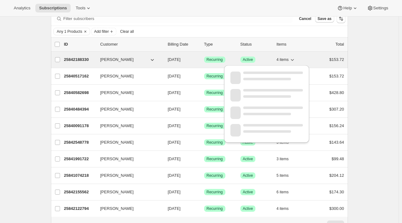  Describe the element at coordinates (337, 175) in the screenshot. I see `span: $204.12` at that location.